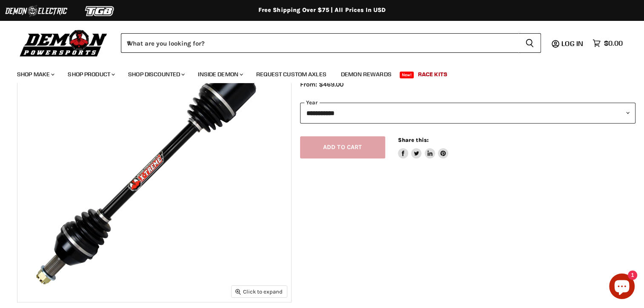  I want to click on img: Demon Electric Logo 2, so click(36, 11).